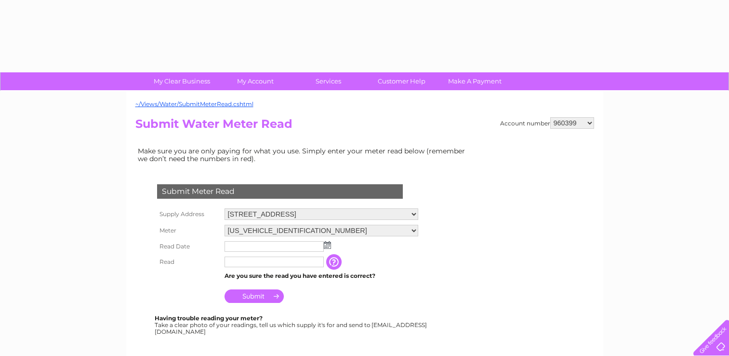  Describe the element at coordinates (188, 214) in the screenshot. I see `th: Supply Address` at that location.